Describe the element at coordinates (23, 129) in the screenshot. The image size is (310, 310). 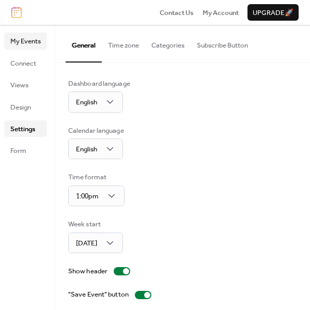
I see `span: Settings` at that location.